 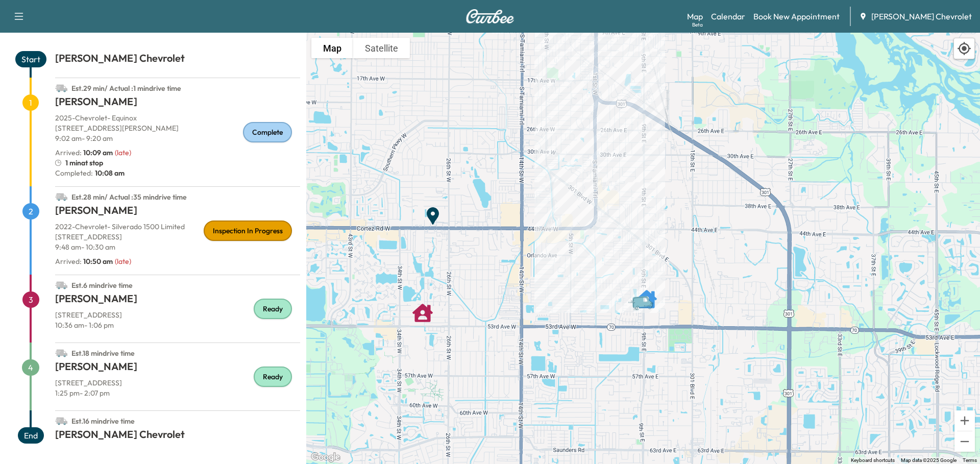 I want to click on button: Show satellite imagery, so click(x=381, y=48).